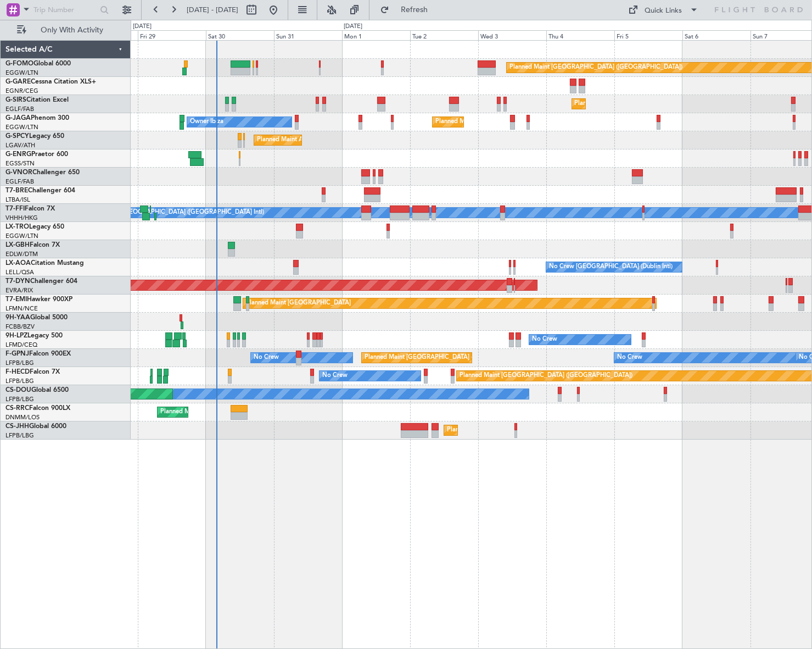  I want to click on a: LFMD/CEQ, so click(21, 344).